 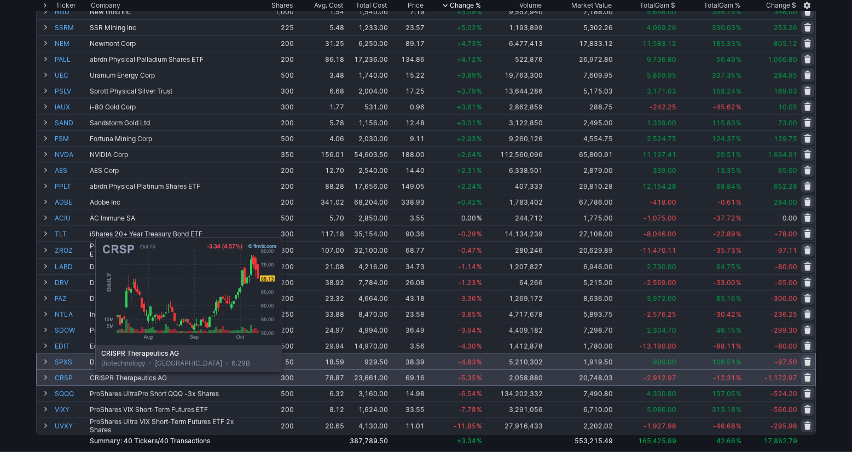 What do you see at coordinates (467, 266) in the screenshot?
I see `span: -1.14` at bounding box center [467, 266].